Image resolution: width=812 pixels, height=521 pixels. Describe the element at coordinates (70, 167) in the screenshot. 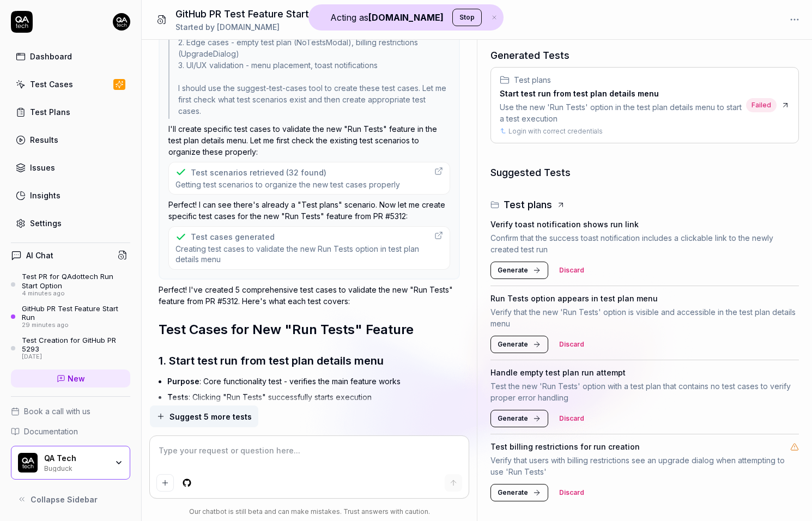

I see `a: Issues` at that location.